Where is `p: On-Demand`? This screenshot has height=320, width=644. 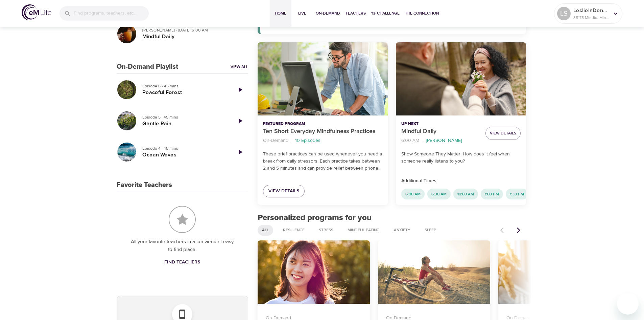
p: On-Demand is located at coordinates (276, 140).